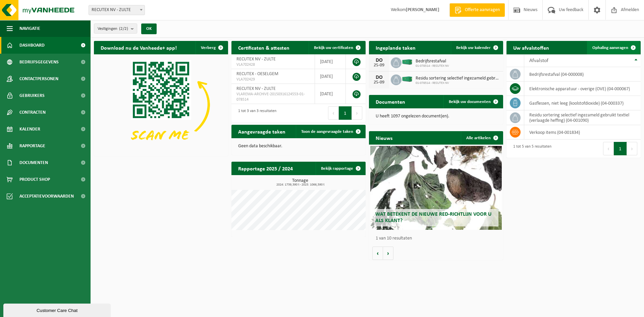  What do you see at coordinates (47, 196) in the screenshot?
I see `span: Acceptatievoorwaarden` at bounding box center [47, 196].